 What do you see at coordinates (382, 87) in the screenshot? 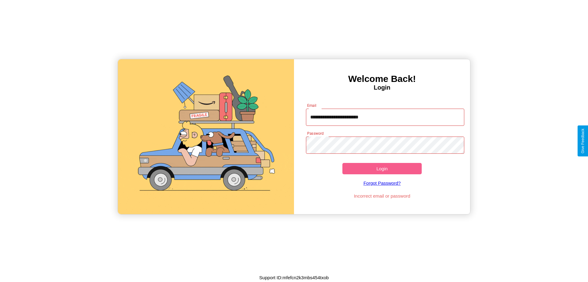
I see `h4: Login` at bounding box center [382, 87].